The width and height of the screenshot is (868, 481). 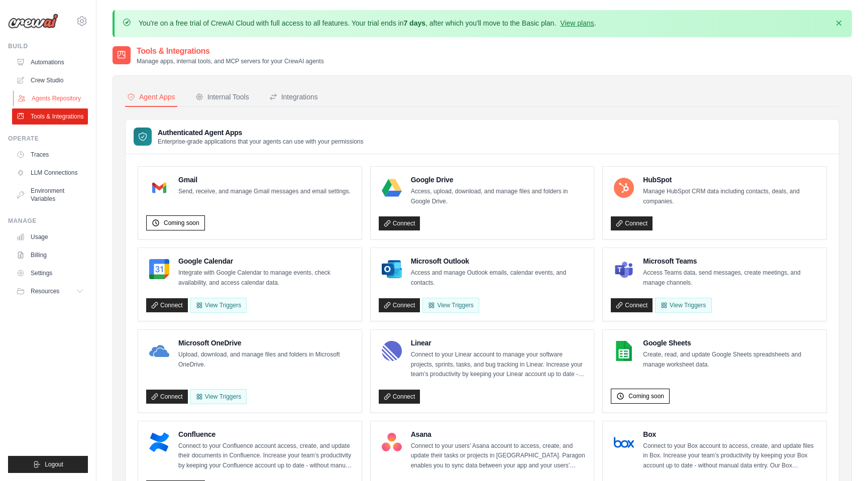 What do you see at coordinates (731, 456) in the screenshot?
I see `p: Connect to your Box account to access, create, and update files in Box. Increase your team’s prod...` at bounding box center [731, 456].